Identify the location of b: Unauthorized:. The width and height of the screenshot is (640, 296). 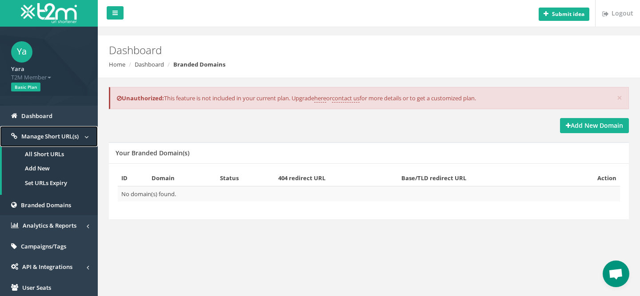
(140, 98).